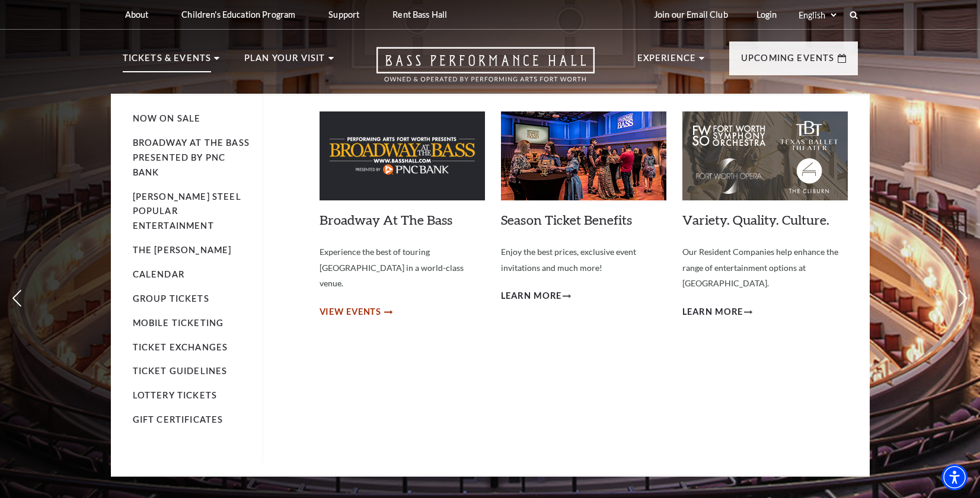  I want to click on p: Enjoy the best prices, exclusive event invitations and much more!, so click(583, 260).